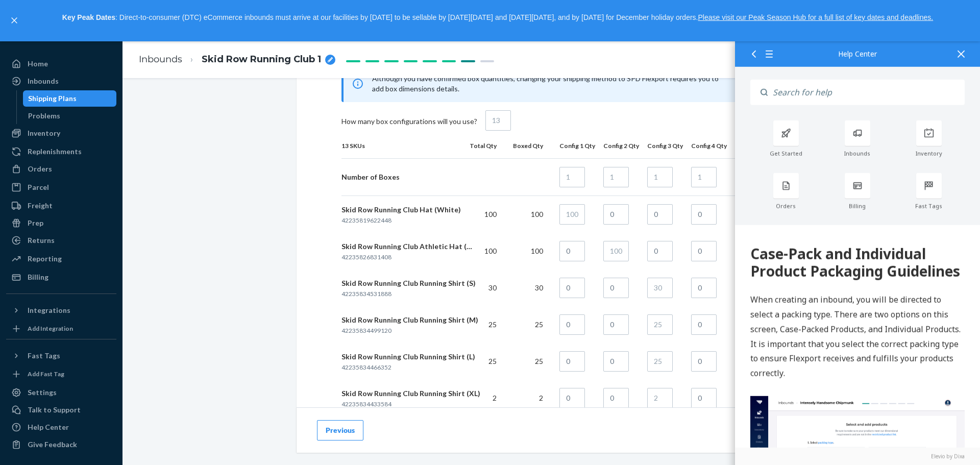 The image size is (980, 465). What do you see at coordinates (413, 393) in the screenshot?
I see `p: Skid Row Running Club Running Shirt (XL)` at bounding box center [413, 393].